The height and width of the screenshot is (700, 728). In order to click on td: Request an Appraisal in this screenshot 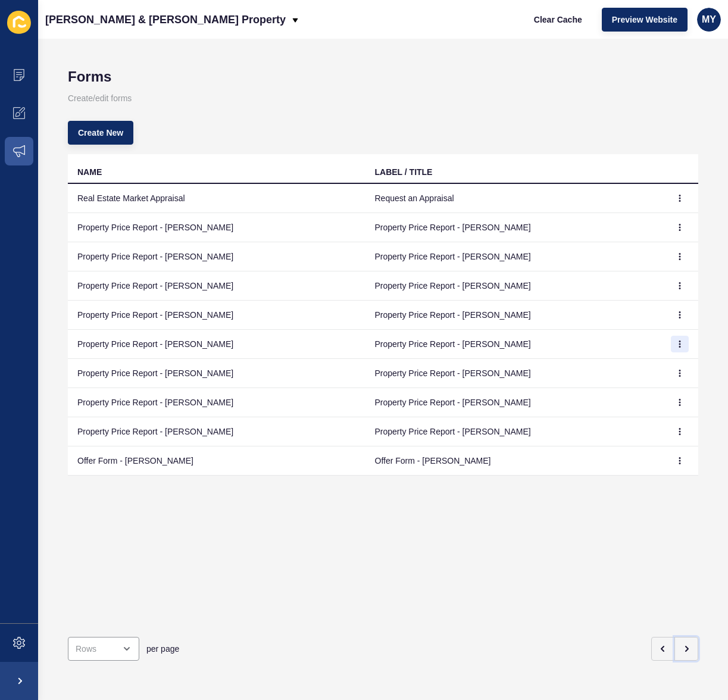, I will do `click(514, 198)`.